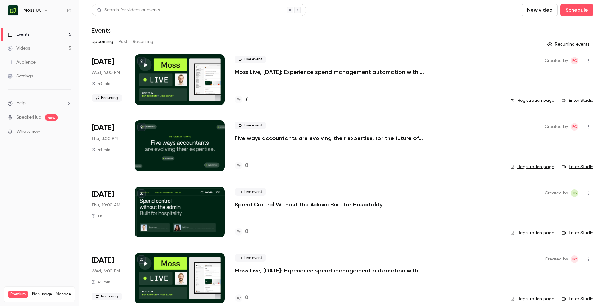 This screenshot has width=606, height=306. I want to click on span: What's new, so click(28, 131).